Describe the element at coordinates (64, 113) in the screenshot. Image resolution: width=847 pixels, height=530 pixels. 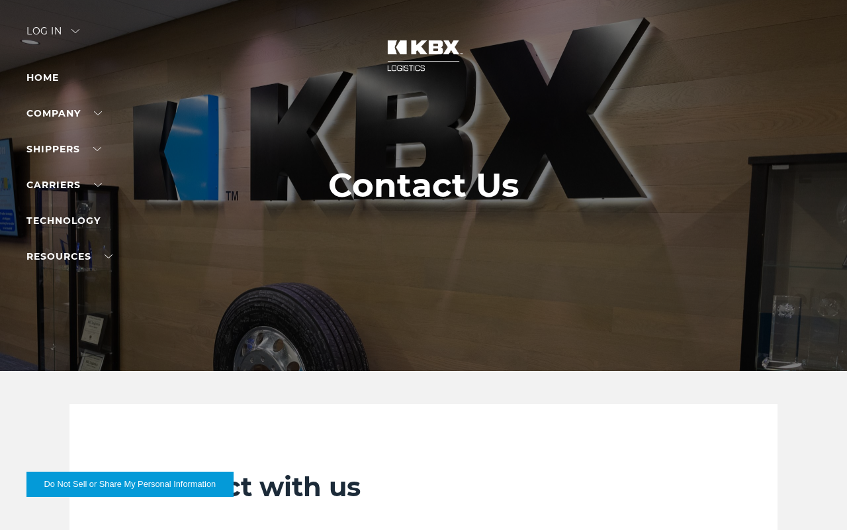
I see `a: Company` at that location.